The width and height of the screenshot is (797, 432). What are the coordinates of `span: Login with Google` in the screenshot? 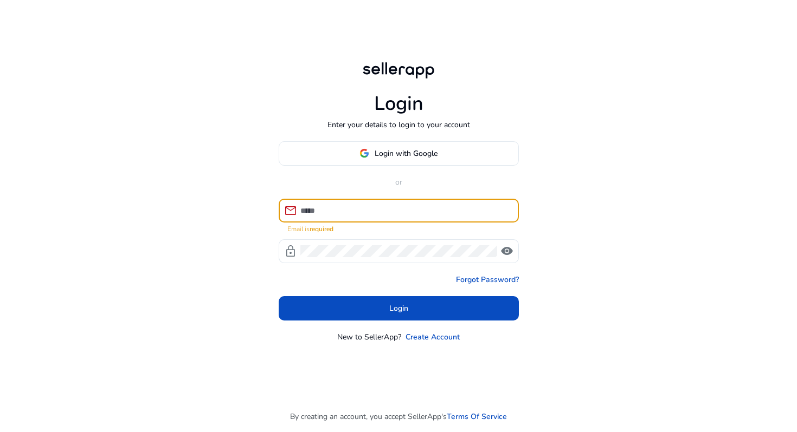 It's located at (406, 153).